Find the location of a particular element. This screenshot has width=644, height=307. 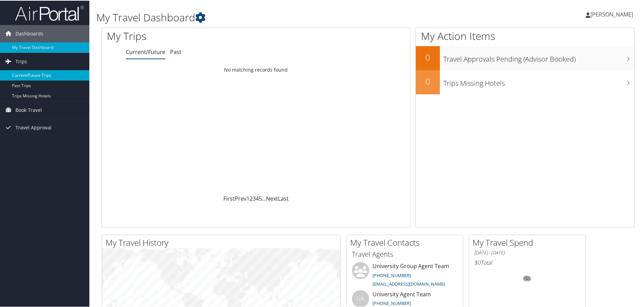

h3: Trips Missing Hotels is located at coordinates (539, 81).